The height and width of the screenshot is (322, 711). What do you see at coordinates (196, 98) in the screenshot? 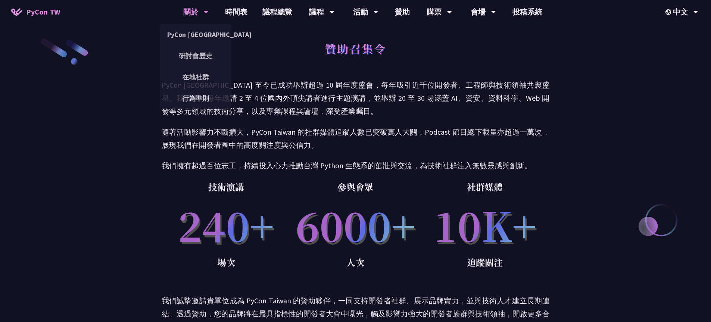
I see `a: 行為準則` at bounding box center [196, 98].